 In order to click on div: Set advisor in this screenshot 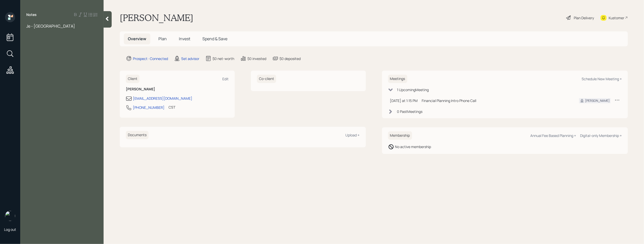, I will do `click(190, 59)`.